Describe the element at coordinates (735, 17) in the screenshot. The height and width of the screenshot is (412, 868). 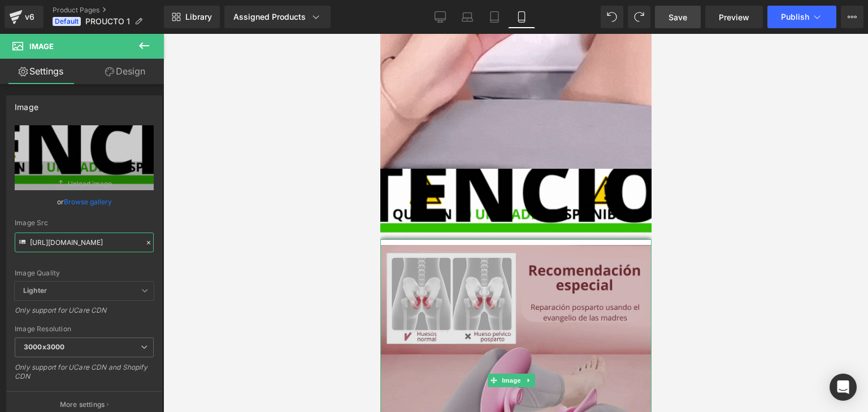
I see `span: Preview` at that location.